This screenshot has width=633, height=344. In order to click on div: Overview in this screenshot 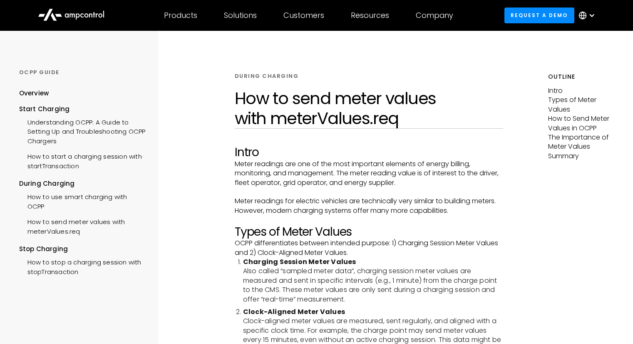, I will do `click(34, 93)`.